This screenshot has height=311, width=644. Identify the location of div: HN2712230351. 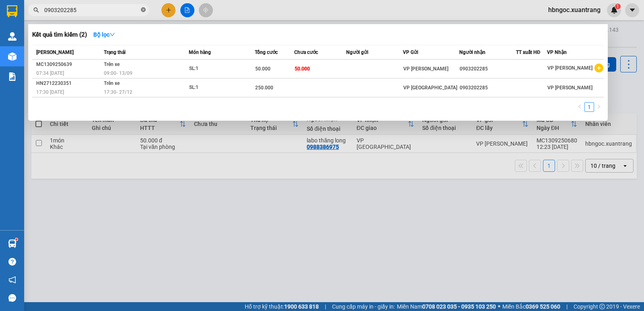
(69, 83).